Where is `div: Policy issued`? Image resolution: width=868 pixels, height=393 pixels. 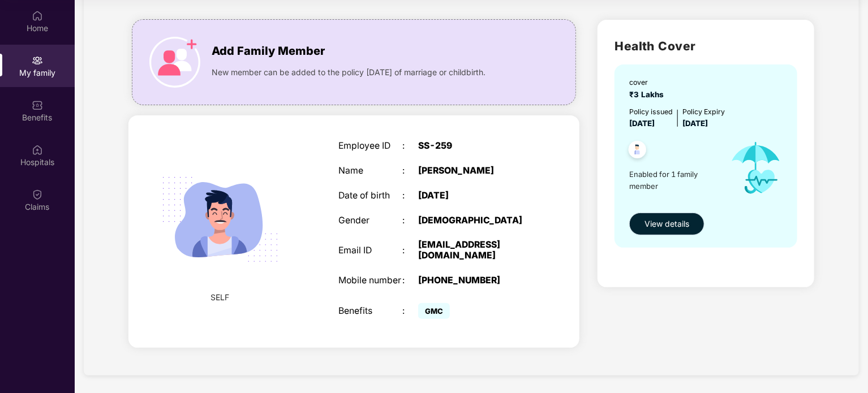
div: Policy issued is located at coordinates (651, 111).